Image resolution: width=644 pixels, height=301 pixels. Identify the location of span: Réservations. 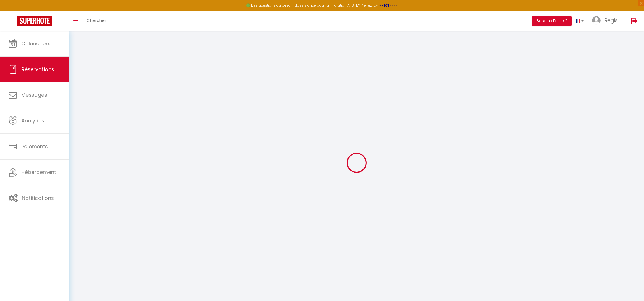
(38, 69).